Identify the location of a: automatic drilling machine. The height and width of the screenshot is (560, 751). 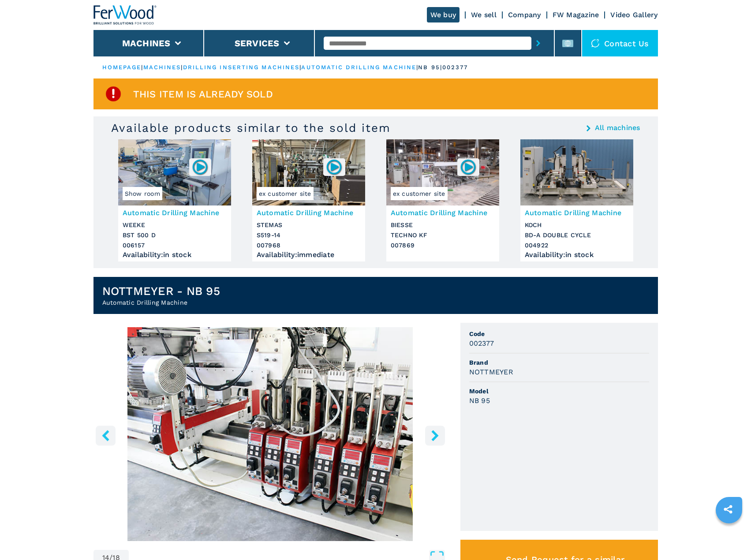
(358, 67).